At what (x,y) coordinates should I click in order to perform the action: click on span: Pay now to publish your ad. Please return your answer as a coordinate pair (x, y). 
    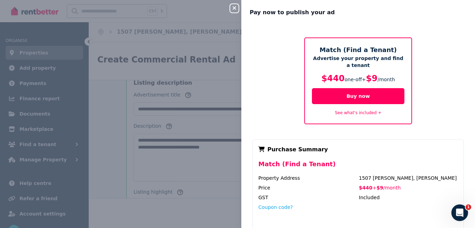
    Looking at the image, I should click on (292, 13).